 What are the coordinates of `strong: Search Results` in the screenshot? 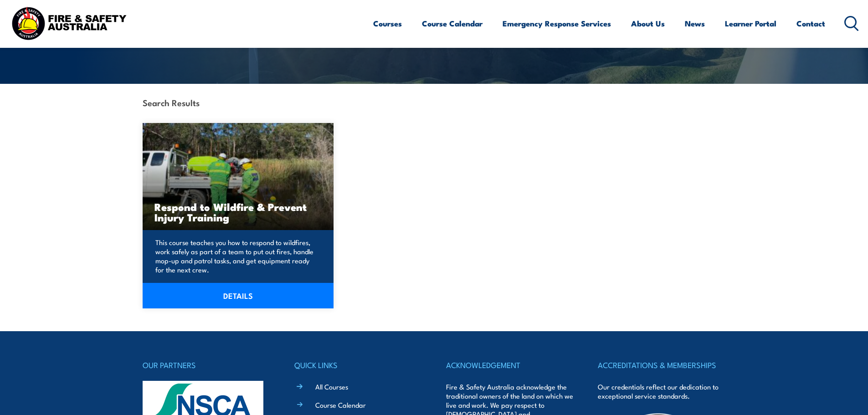 It's located at (171, 102).